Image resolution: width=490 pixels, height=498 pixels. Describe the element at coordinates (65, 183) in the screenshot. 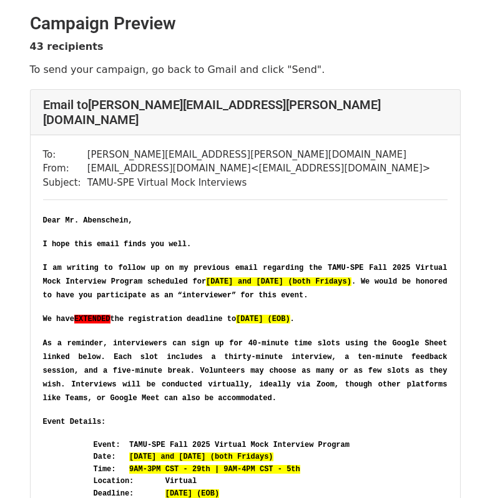

I see `td: Subject:` at that location.